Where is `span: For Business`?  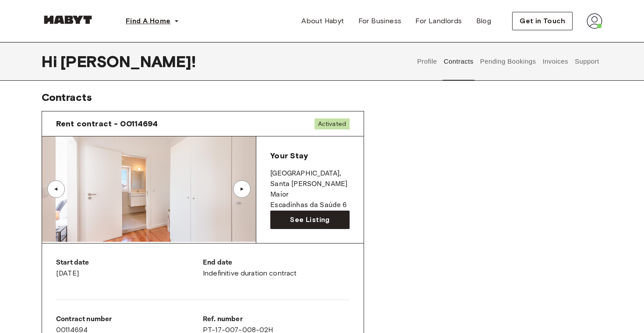 span: For Business is located at coordinates (380, 21).